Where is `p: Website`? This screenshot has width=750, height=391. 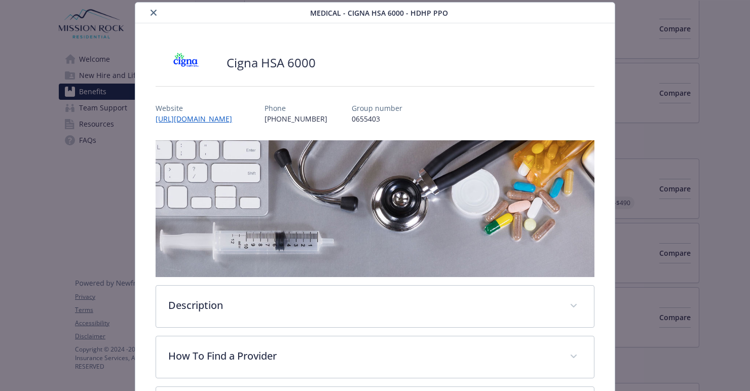
p: Website is located at coordinates (198, 108).